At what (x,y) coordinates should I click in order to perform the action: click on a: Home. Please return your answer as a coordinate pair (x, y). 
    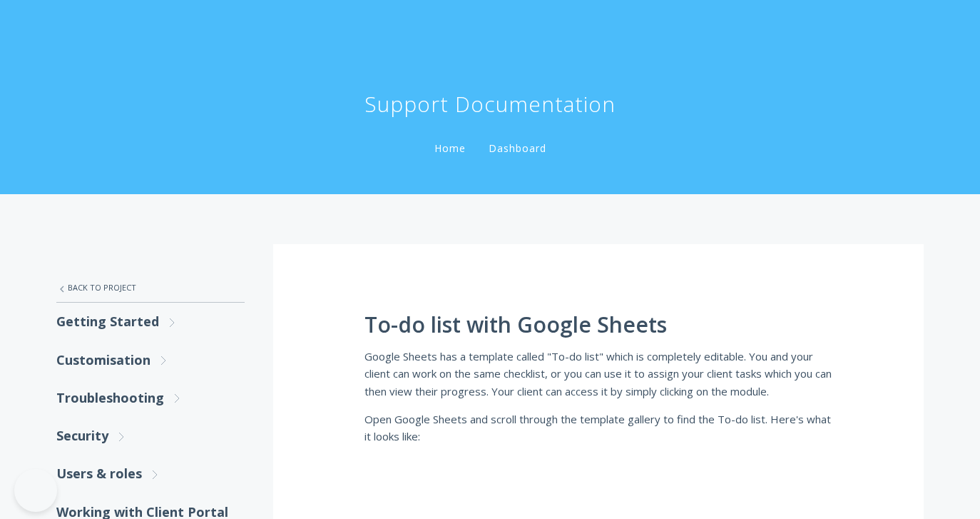
    Looking at the image, I should click on (450, 148).